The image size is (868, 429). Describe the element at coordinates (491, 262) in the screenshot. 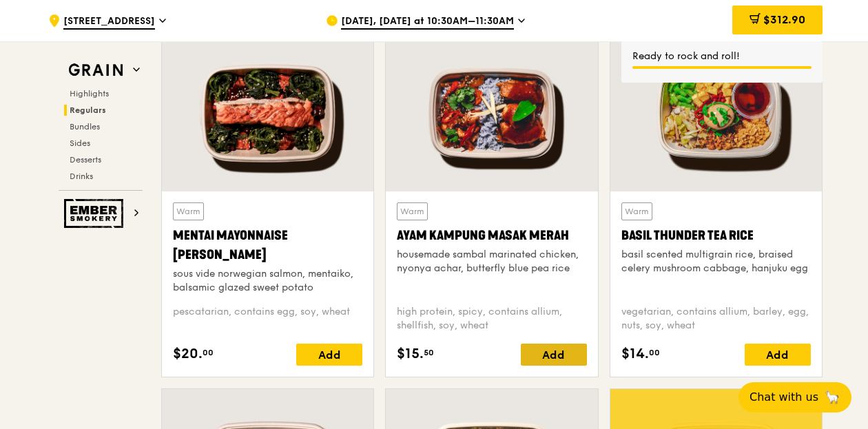

I see `div: housemade sambal marinated chicken, nyonya achar, butterfly blue pea rice` at that location.